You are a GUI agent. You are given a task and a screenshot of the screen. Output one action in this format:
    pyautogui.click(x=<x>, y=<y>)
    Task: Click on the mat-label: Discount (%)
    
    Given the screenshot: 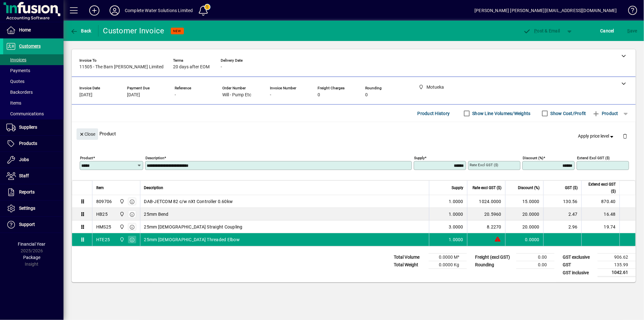 What is the action you would take?
    pyautogui.click(x=532, y=158)
    